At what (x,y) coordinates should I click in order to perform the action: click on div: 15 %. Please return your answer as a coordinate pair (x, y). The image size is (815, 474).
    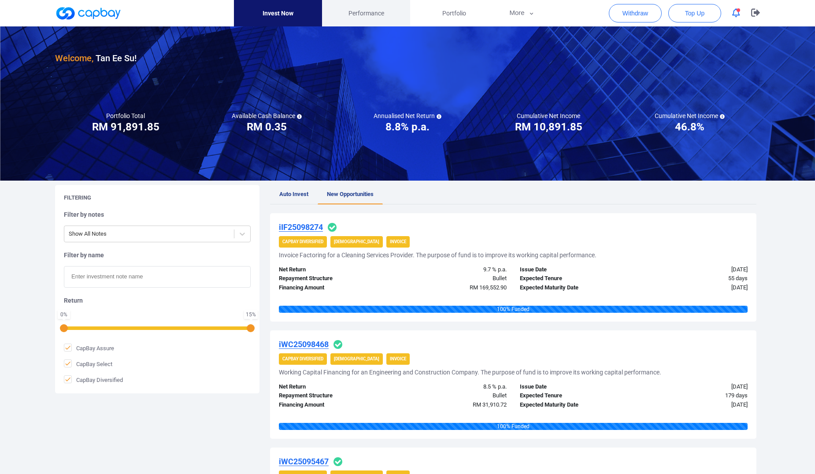
    Looking at the image, I should click on (251, 315).